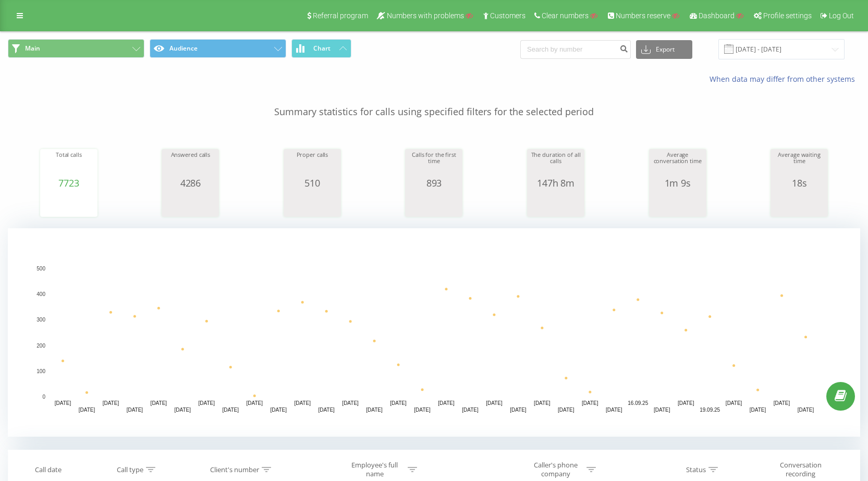 This screenshot has height=481, width=868. I want to click on text: 19.09.25, so click(710, 409).